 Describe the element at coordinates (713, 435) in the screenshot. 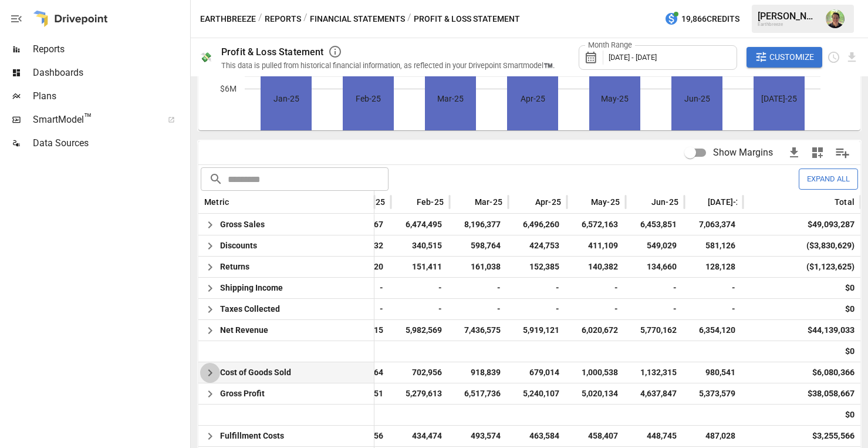

I see `span: 487,028` at that location.